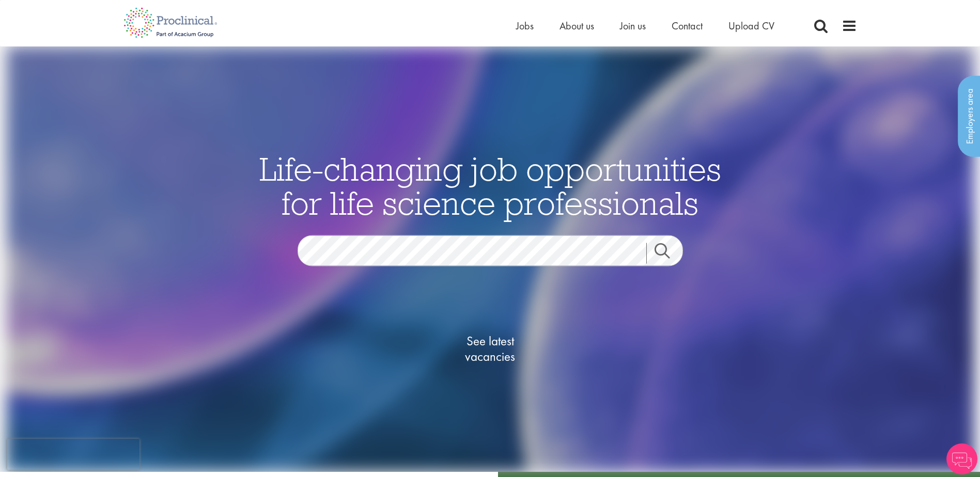 The image size is (980, 477). I want to click on span: Life-changing job opportunities for life science professionals, so click(490, 186).